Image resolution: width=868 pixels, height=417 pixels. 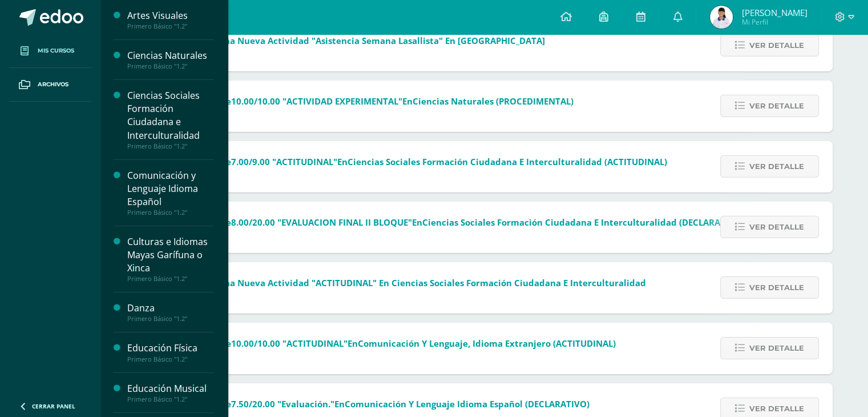 I want to click on a: Ciencias Sociales Formación Ciudadana e InterculturalidadPrimero Básico "1.2", so click(x=171, y=119).